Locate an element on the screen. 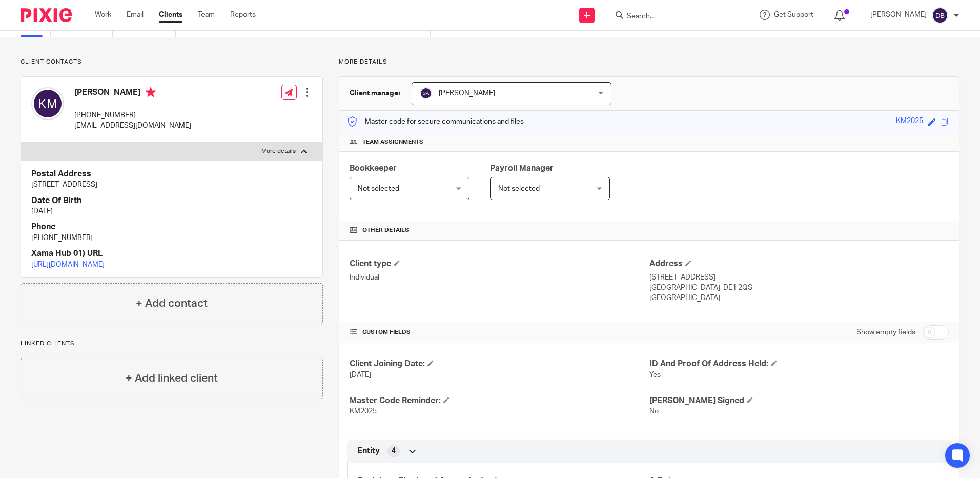  h4: CUSTOM FIELDS is located at coordinates (499, 332).